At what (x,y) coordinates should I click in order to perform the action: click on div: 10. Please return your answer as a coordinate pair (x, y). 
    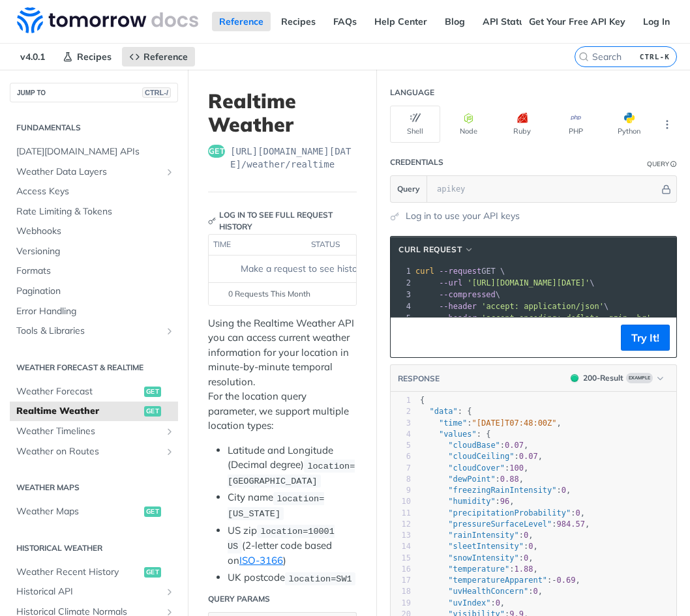
    Looking at the image, I should click on (400, 501).